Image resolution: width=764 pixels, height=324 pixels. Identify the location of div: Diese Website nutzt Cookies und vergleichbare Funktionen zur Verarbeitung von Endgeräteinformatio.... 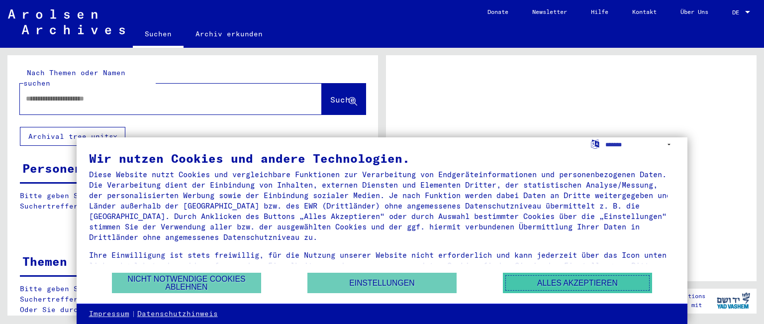
(382, 206).